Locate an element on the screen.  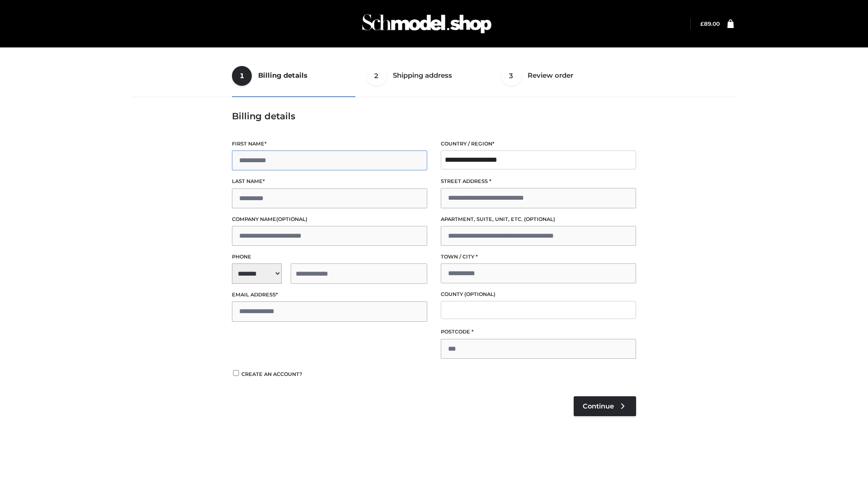
h3: Billing details is located at coordinates (434, 116).